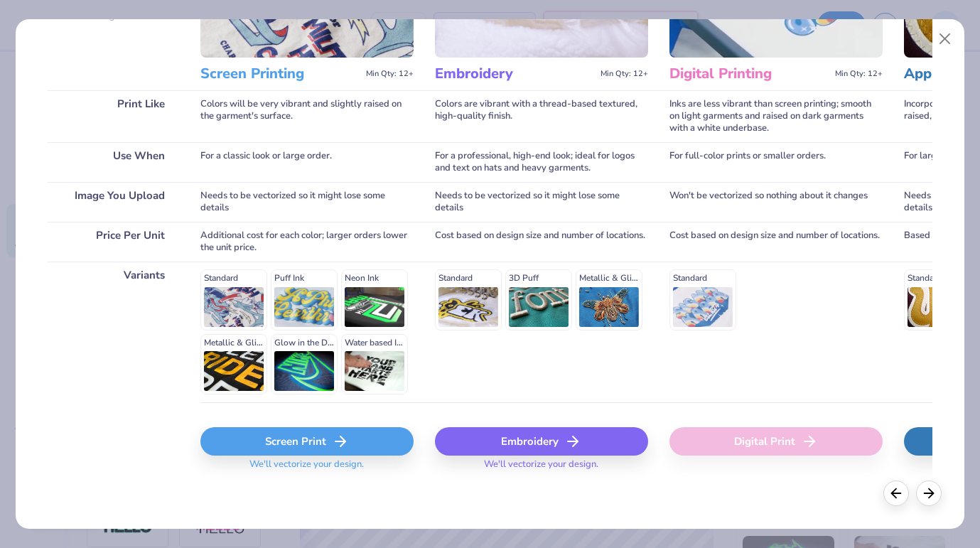  What do you see at coordinates (113, 202) in the screenshot?
I see `div: Image You Upload` at bounding box center [113, 202].